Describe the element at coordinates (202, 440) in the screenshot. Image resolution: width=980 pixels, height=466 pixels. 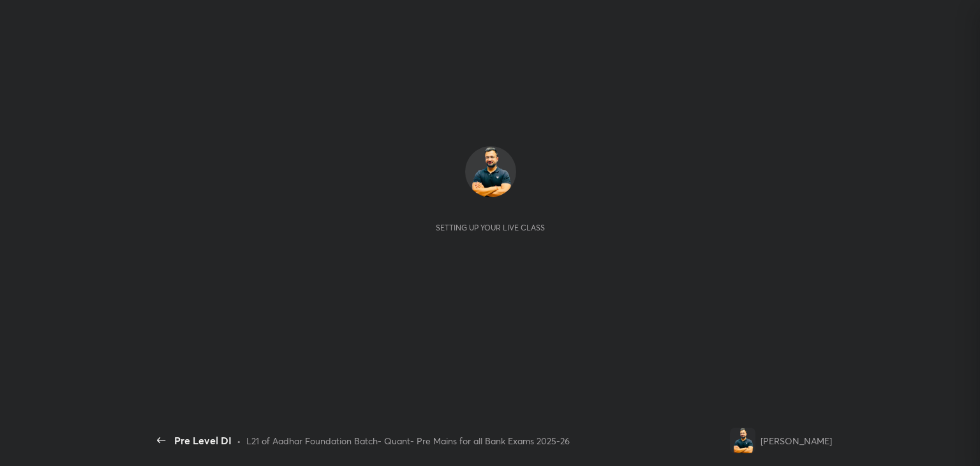
I see `div: Pre Level DI` at that location.